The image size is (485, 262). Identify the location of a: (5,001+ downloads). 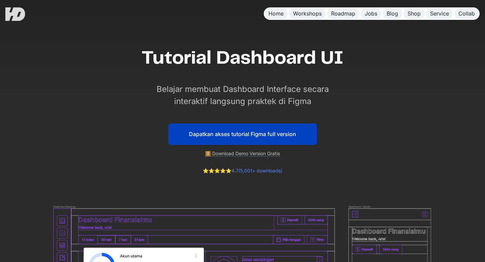
(260, 170).